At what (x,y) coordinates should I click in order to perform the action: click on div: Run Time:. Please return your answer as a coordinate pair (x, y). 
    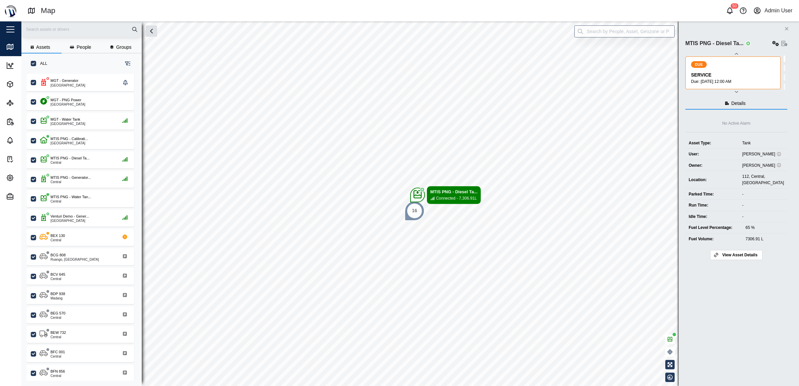
    Looking at the image, I should click on (712, 205).